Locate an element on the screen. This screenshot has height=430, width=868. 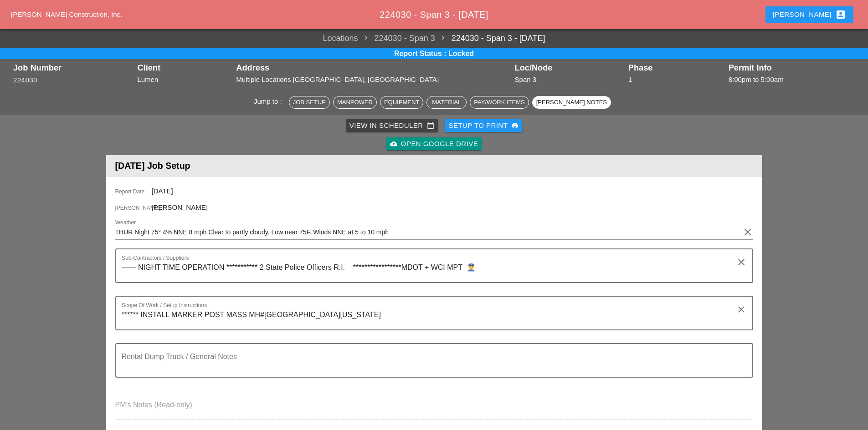
div: Job Number is located at coordinates (72, 68).